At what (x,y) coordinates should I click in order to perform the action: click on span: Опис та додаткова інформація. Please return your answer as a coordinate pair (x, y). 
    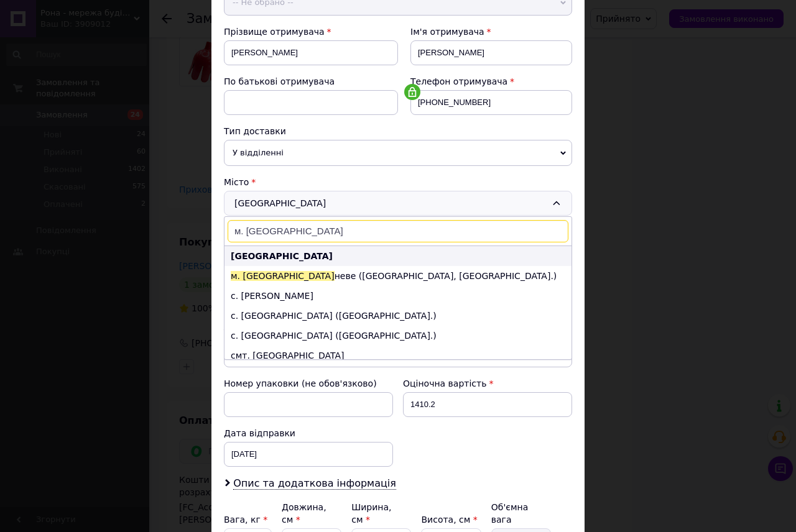
    Looking at the image, I should click on (315, 484).